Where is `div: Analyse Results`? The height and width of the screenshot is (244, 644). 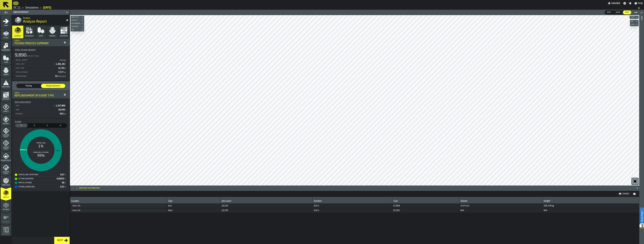
div: Analyse Results is located at coordinates (39, 12).